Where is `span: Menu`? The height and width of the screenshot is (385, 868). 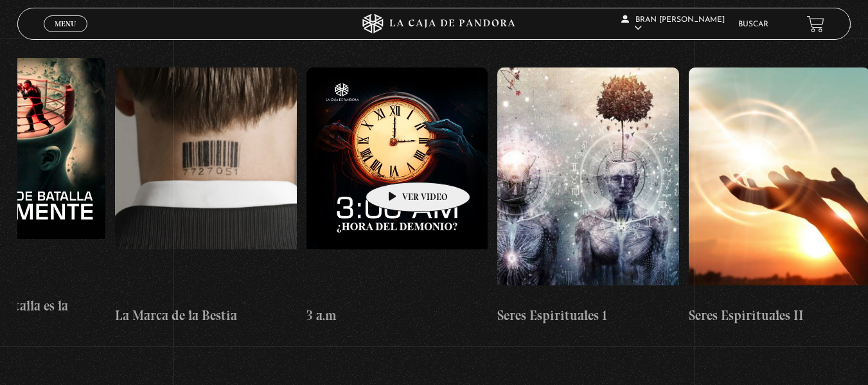
span: Menu is located at coordinates (65, 24).